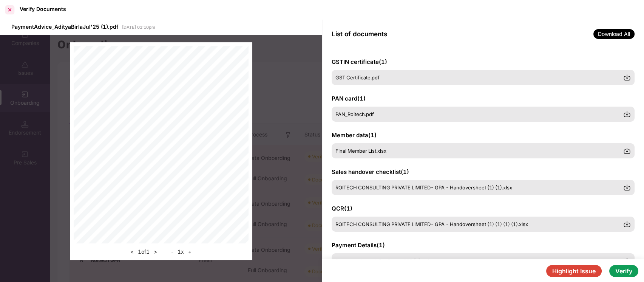  What do you see at coordinates (181, 252) in the screenshot?
I see `div: 1 x` at bounding box center [181, 252].